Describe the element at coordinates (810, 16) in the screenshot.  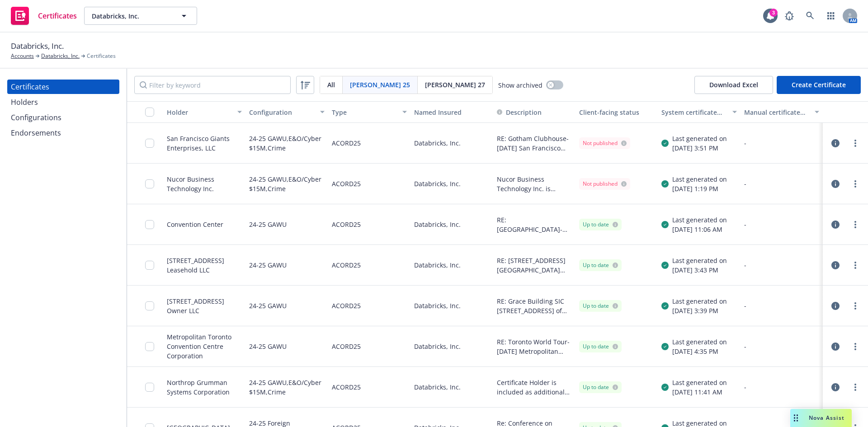
I see `a: Search` at that location.